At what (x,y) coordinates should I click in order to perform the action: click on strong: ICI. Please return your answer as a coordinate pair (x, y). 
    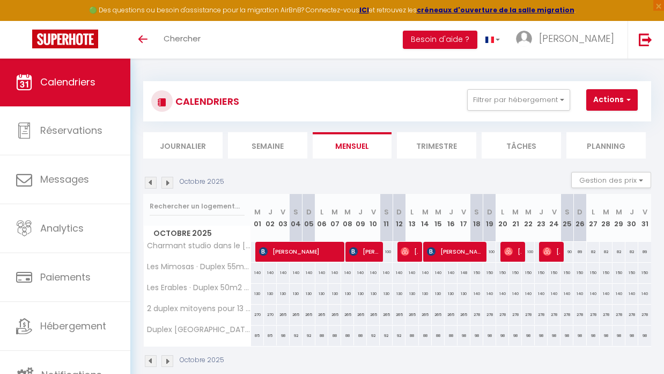
    Looking at the image, I should click on (364, 10).